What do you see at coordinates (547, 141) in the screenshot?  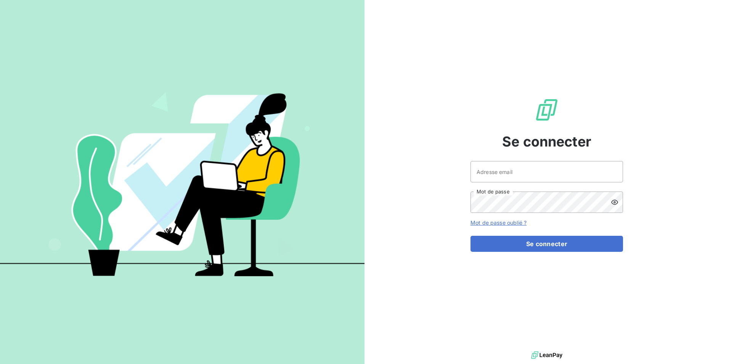 I see `span: Se connecter` at bounding box center [547, 141].